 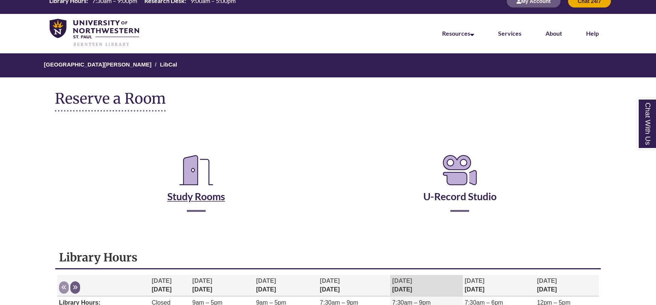 I want to click on div: Reserve a Room, so click(x=328, y=182).